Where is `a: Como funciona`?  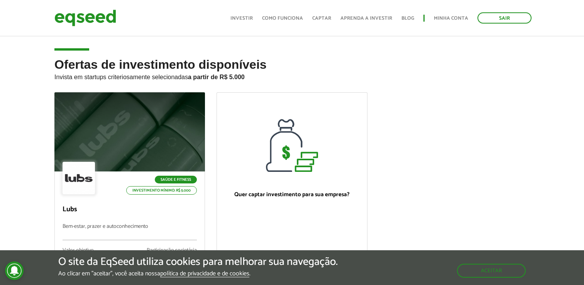 a: Como funciona is located at coordinates (283, 18).